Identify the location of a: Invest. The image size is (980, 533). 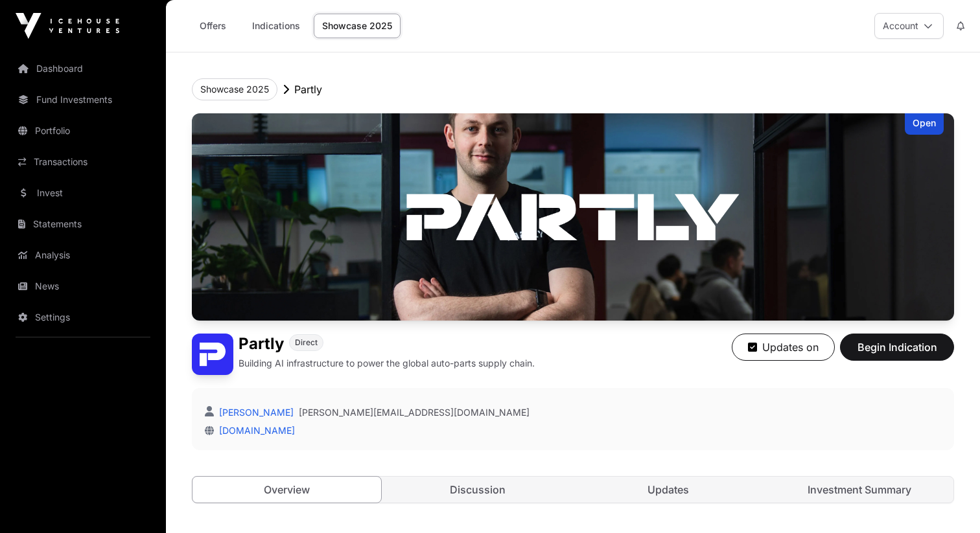
(83, 193).